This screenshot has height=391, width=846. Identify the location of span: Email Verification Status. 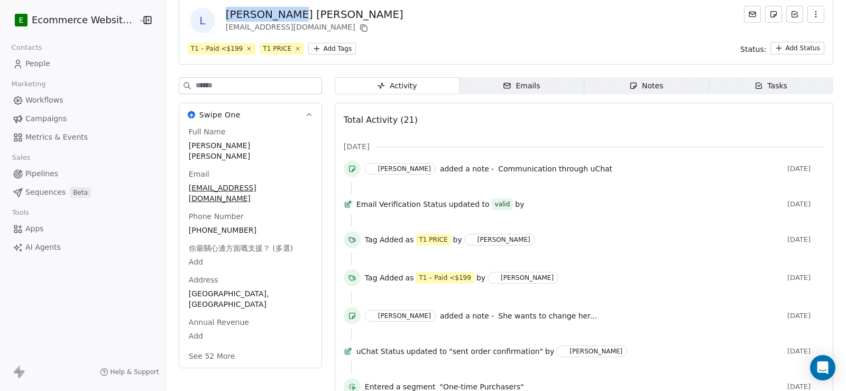
(401, 204).